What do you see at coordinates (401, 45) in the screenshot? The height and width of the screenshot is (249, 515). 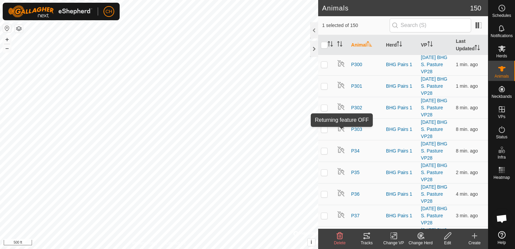 I see `th: Herd` at bounding box center [401, 45].